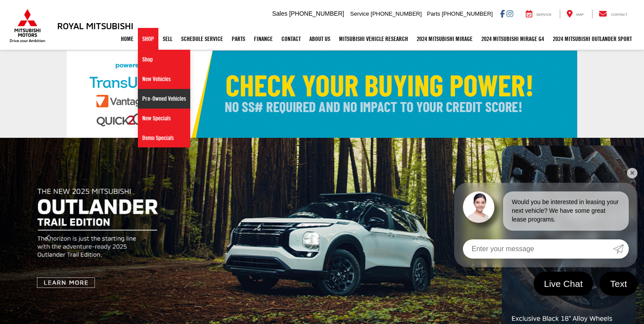  I want to click on a: Live Chat, so click(563, 283).